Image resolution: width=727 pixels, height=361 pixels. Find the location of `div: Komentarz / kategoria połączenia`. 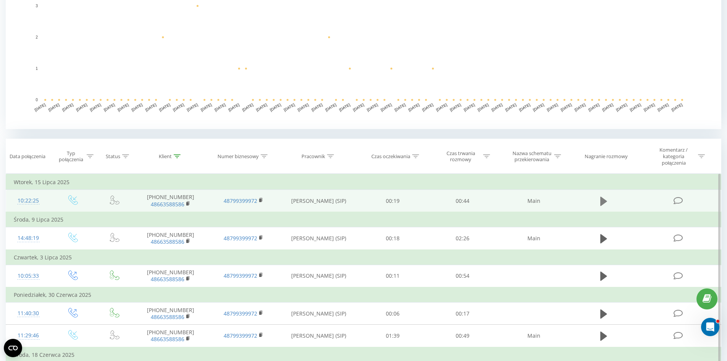

div: Komentarz / kategoria połączenia is located at coordinates (673, 156).